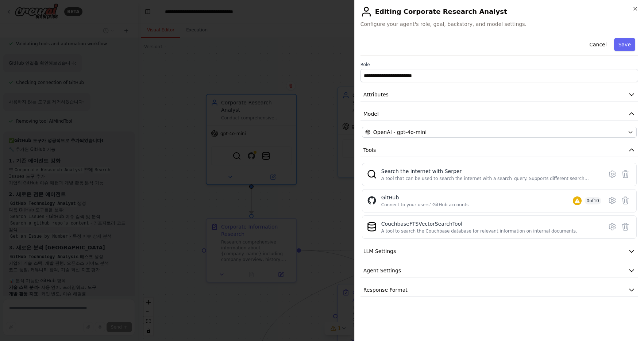 The width and height of the screenshot is (644, 341). What do you see at coordinates (625, 45) in the screenshot?
I see `button: Save` at bounding box center [625, 45].